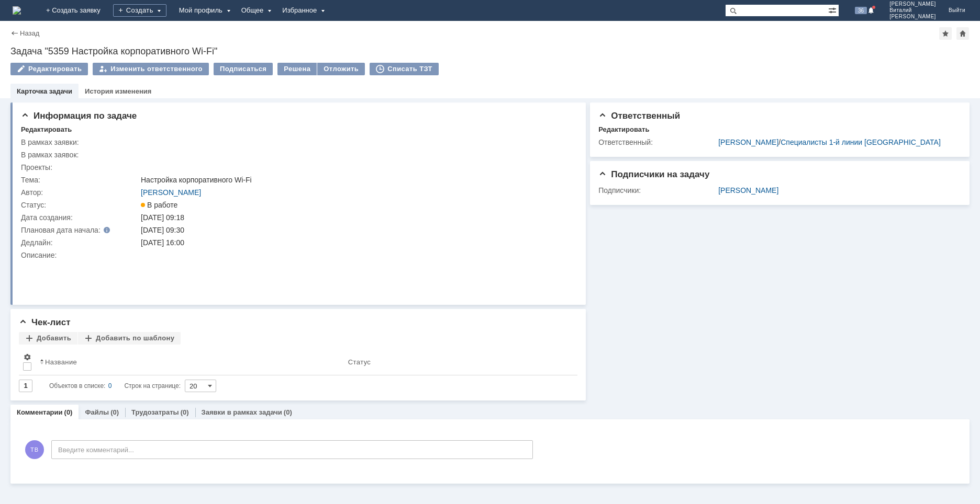  Describe the element at coordinates (80, 205) in the screenshot. I see `div: Статус:` at that location.